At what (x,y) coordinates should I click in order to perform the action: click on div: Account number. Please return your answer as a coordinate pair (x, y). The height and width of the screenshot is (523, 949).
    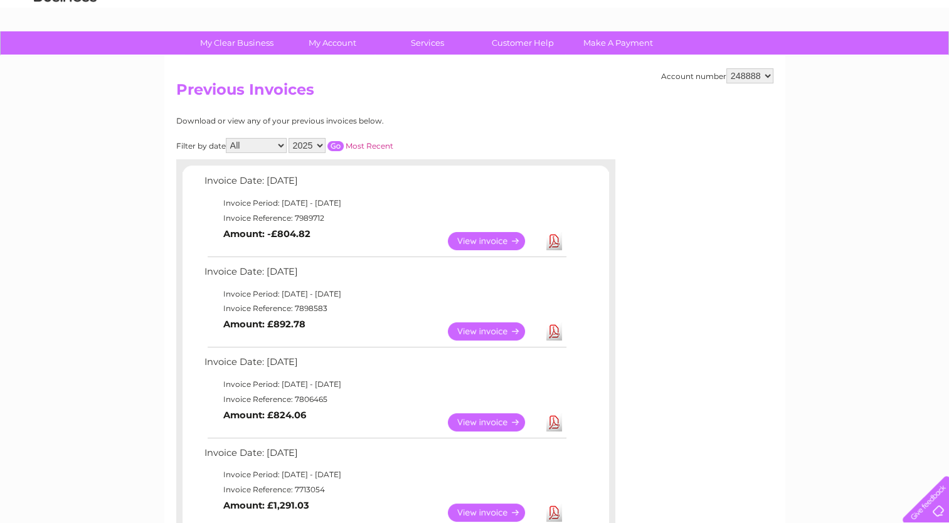
    Looking at the image, I should click on (717, 76).